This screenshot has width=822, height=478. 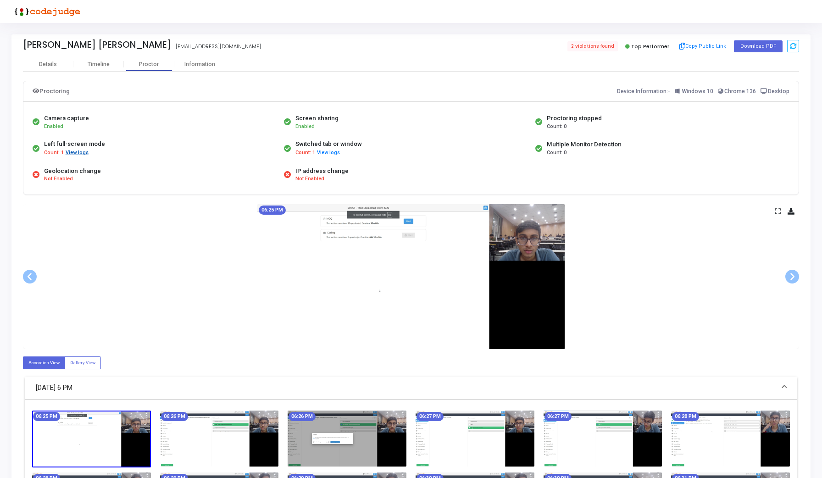 I want to click on div: Left full-screen mode, so click(x=74, y=144).